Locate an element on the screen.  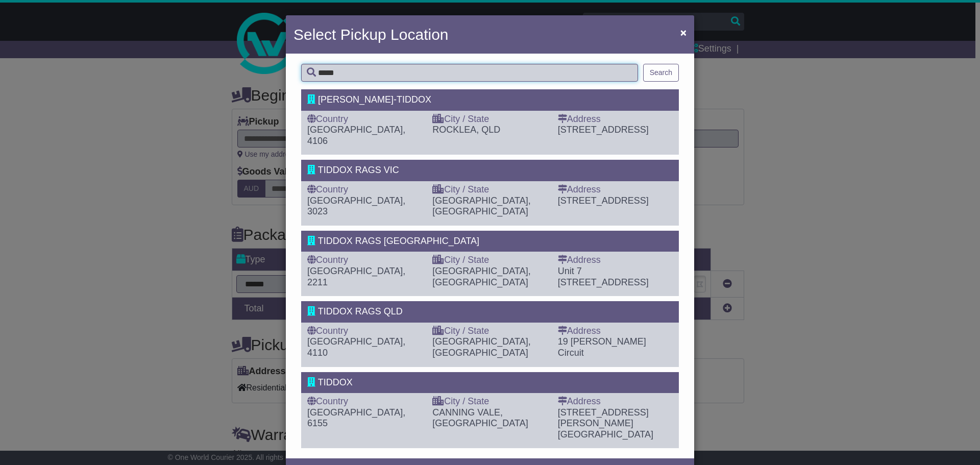
span: Unit 7 is located at coordinates (569, 271).